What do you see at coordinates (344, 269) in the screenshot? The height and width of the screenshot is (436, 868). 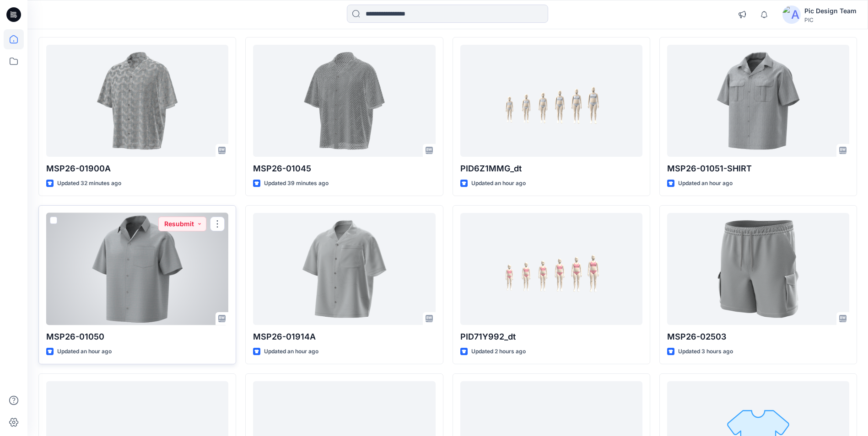 I see `a: MSP26-01914A` at bounding box center [344, 269].